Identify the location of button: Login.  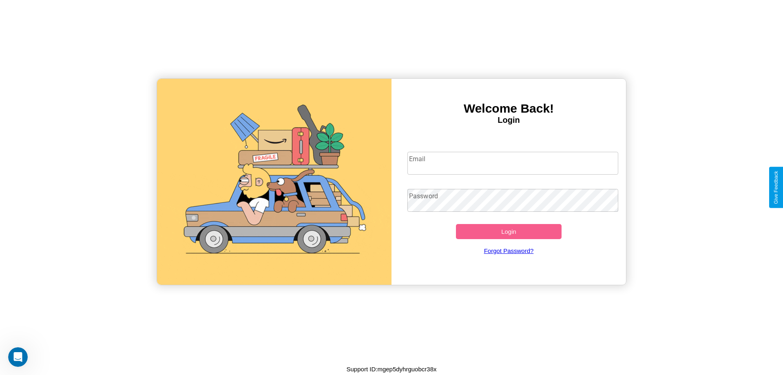
(508, 231).